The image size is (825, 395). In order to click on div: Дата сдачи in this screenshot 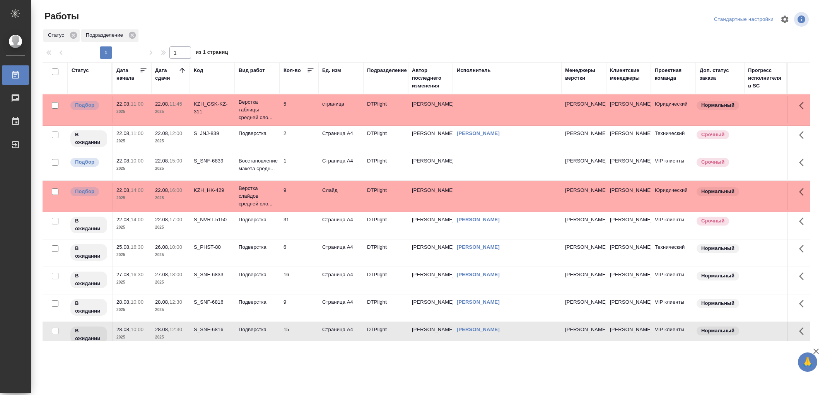, I will do `click(167, 74)`.